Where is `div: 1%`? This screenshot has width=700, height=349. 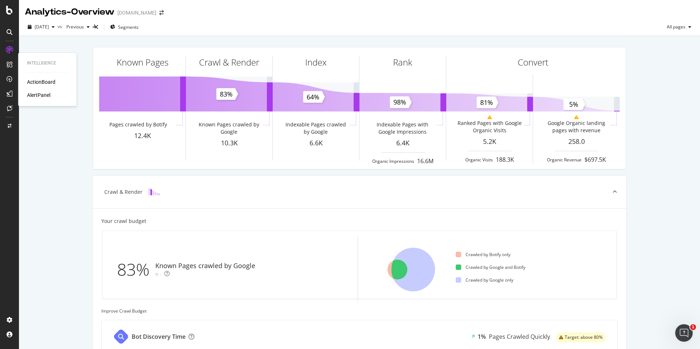 div: 1% is located at coordinates (482, 337).